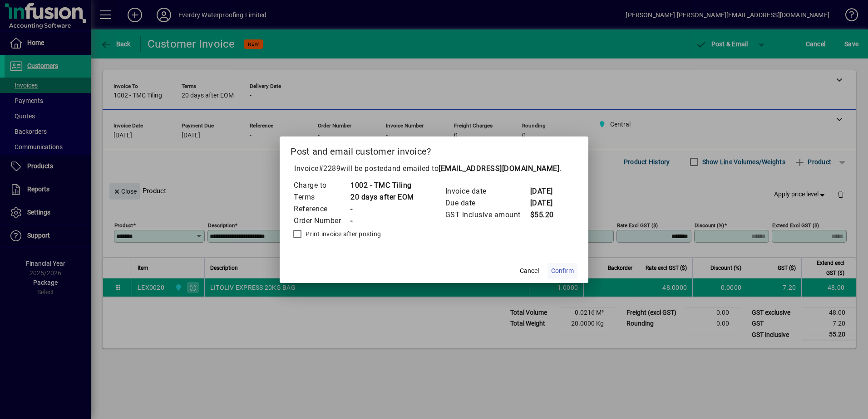  Describe the element at coordinates (382, 197) in the screenshot. I see `td: 20 days after EOM` at that location.